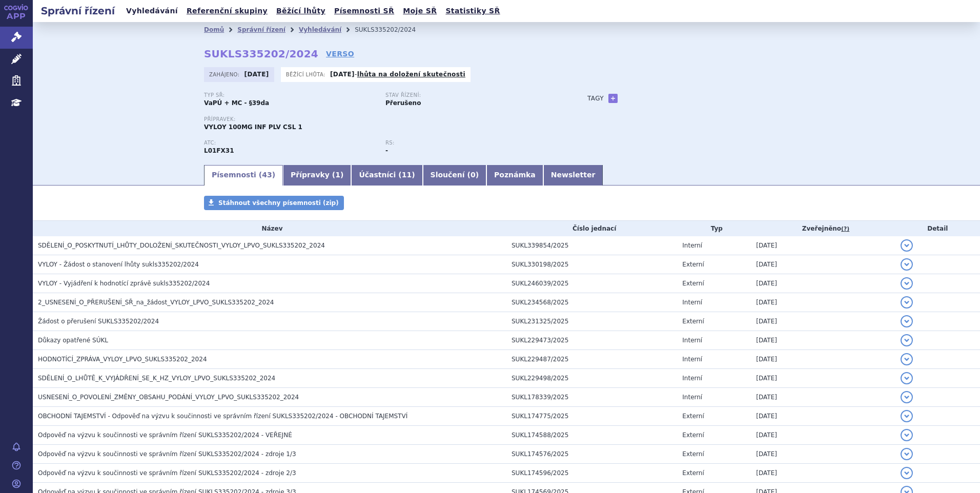 This screenshot has width=980, height=493. Describe the element at coordinates (471, 95) in the screenshot. I see `p: Stav řízení:` at that location.